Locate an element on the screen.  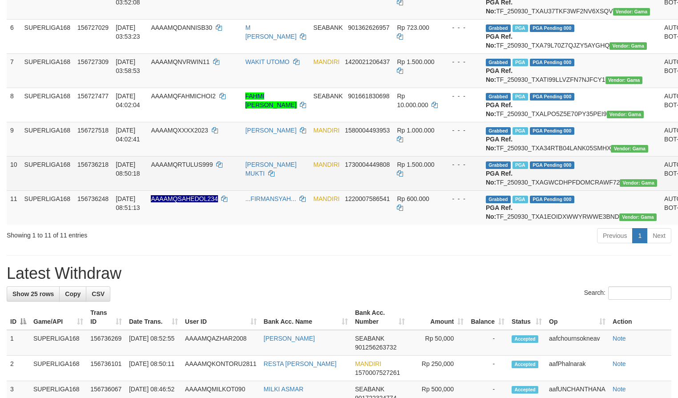
span: AAAAMQXXXX2023 is located at coordinates (179, 130).